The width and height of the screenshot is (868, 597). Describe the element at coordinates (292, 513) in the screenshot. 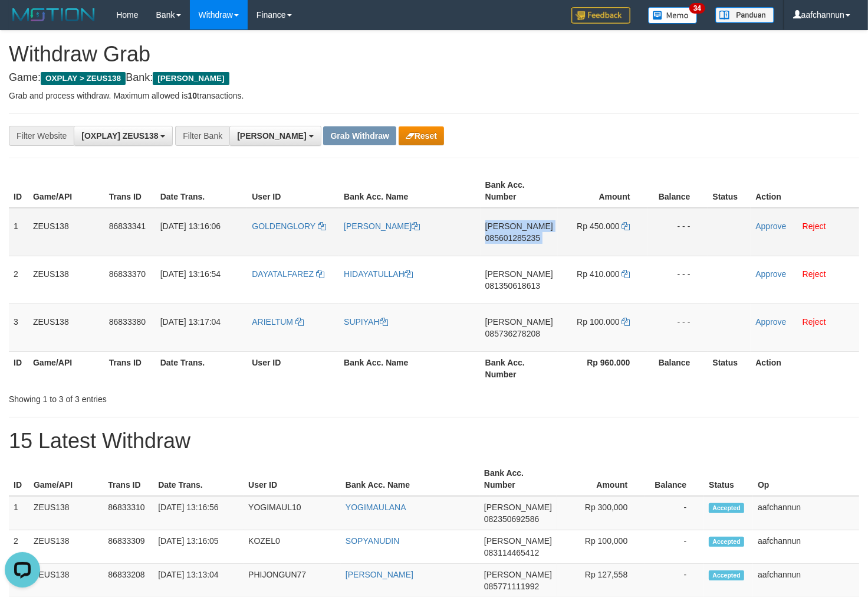

I see `td: YOGIMAUL10` at that location.